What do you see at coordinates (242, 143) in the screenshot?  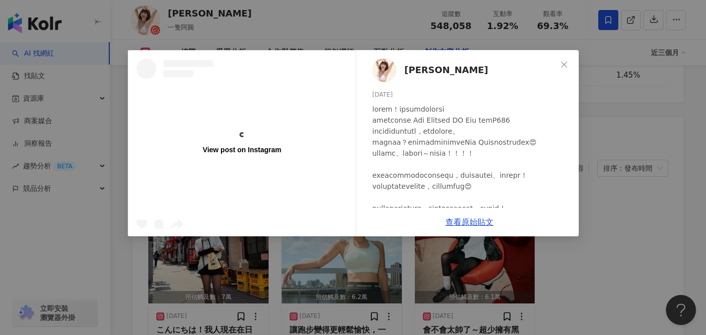 I see `a: View post on Instagram` at bounding box center [242, 143].